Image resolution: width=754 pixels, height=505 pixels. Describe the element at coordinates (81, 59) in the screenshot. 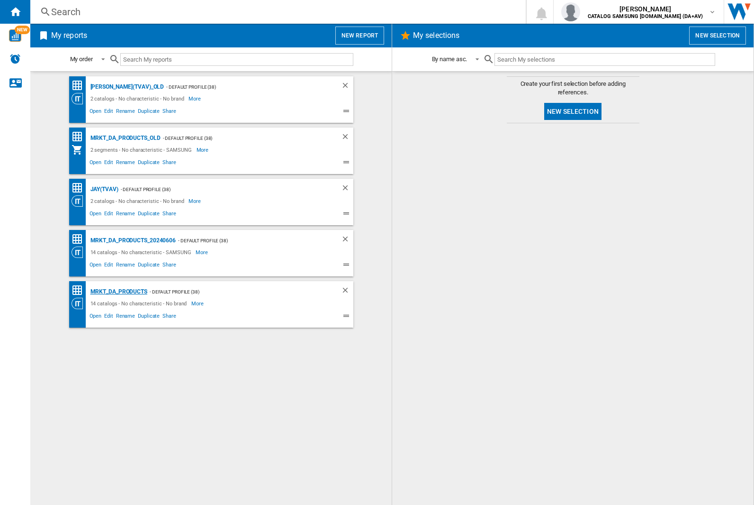

I see `div: My order` at that location.